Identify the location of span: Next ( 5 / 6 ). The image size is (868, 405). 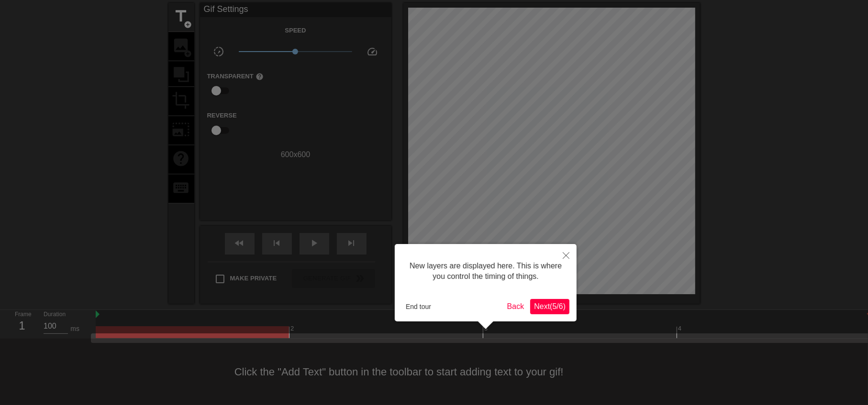
(550, 307).